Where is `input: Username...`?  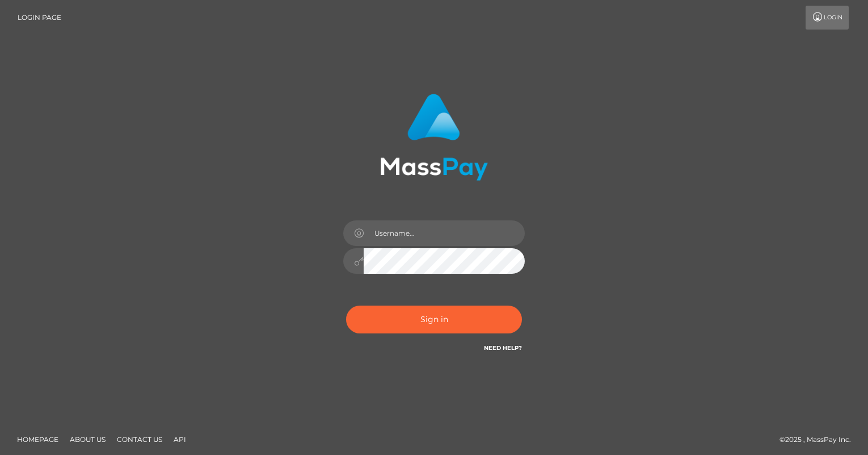
input: Username... is located at coordinates (444, 232).